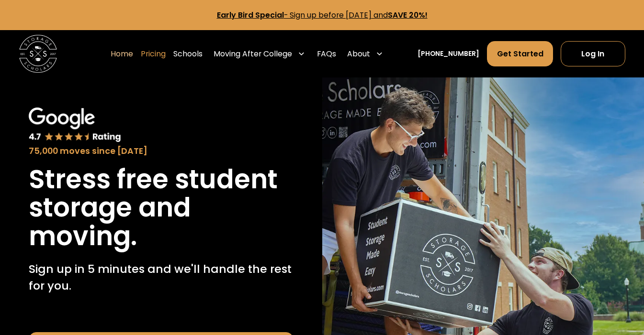 Image resolution: width=644 pixels, height=335 pixels. Describe the element at coordinates (160, 208) in the screenshot. I see `h1: Stress free student storage and moving.` at that location.